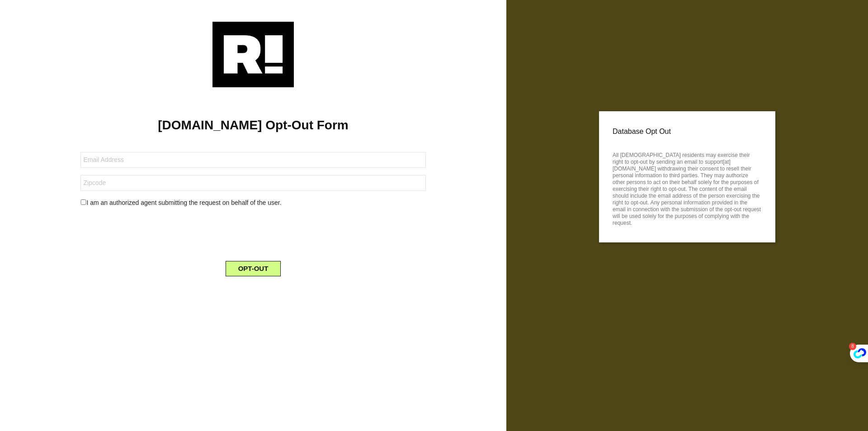 The width and height of the screenshot is (868, 431). Describe the element at coordinates (253, 55) in the screenshot. I see `img: Retention.com` at that location.